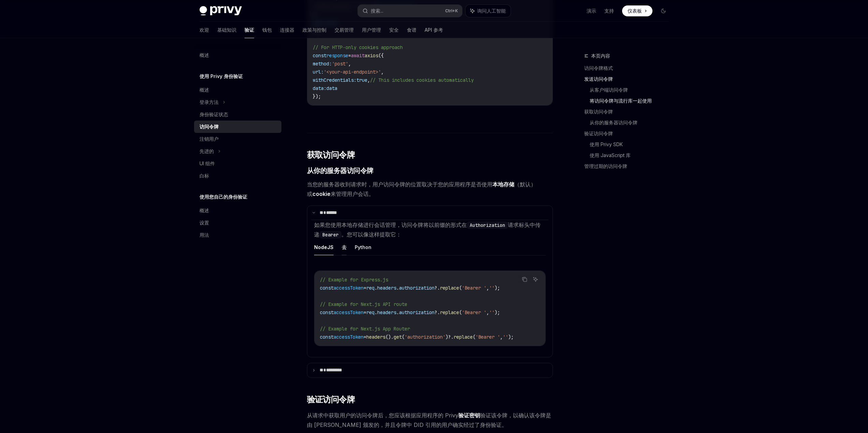  What do you see at coordinates (227, 30) in the screenshot?
I see `font: 基础知识` at bounding box center [227, 30].